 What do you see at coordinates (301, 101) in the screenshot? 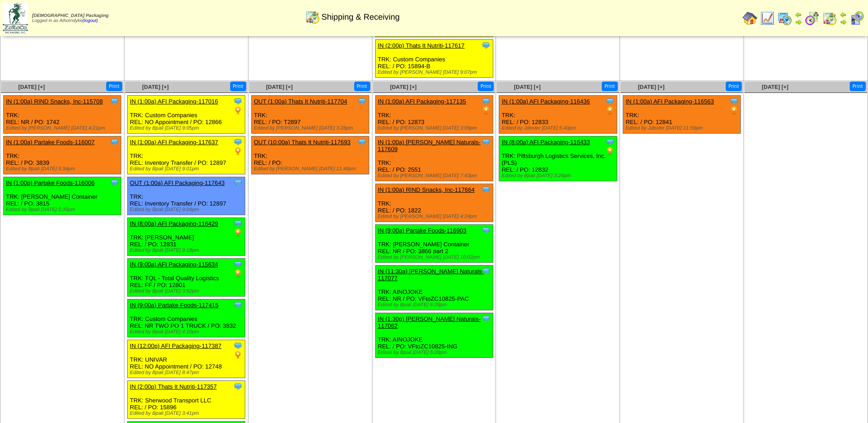
I see `a: OUT (1:00a) Thats It Nutriti-117704` at bounding box center [301, 101].